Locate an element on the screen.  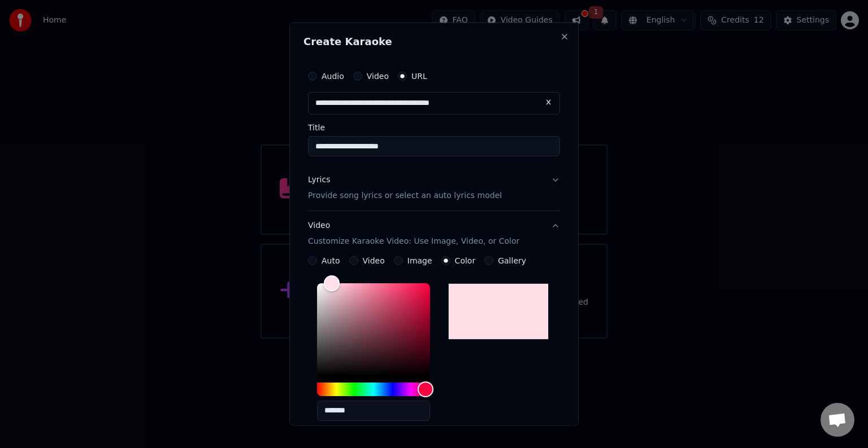
div: Color is located at coordinates (373, 330).